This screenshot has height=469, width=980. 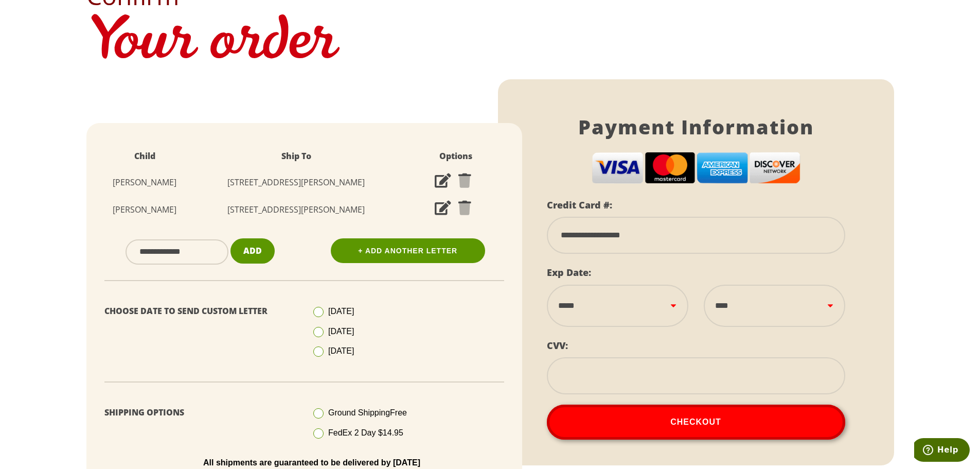 I want to click on span: Free, so click(x=398, y=412).